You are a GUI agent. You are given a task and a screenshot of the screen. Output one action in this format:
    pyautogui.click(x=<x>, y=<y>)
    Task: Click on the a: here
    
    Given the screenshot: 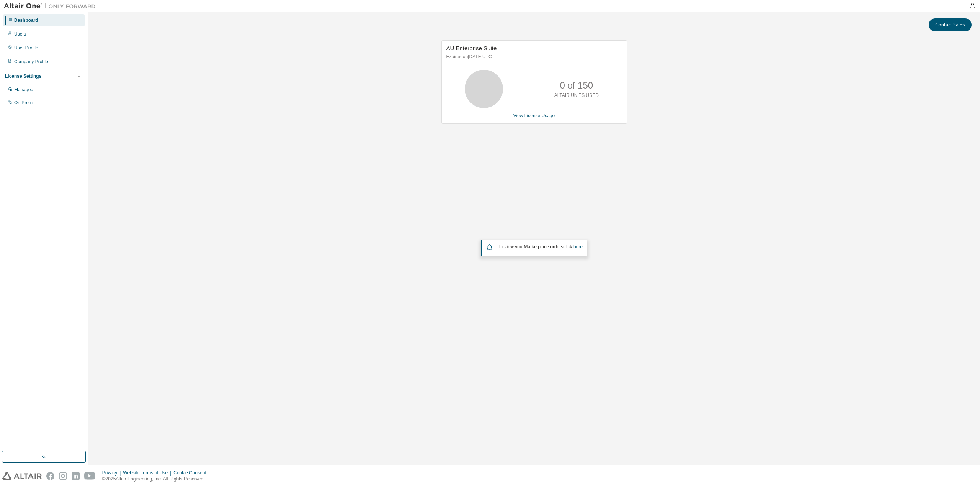 What is the action you would take?
    pyautogui.click(x=578, y=246)
    